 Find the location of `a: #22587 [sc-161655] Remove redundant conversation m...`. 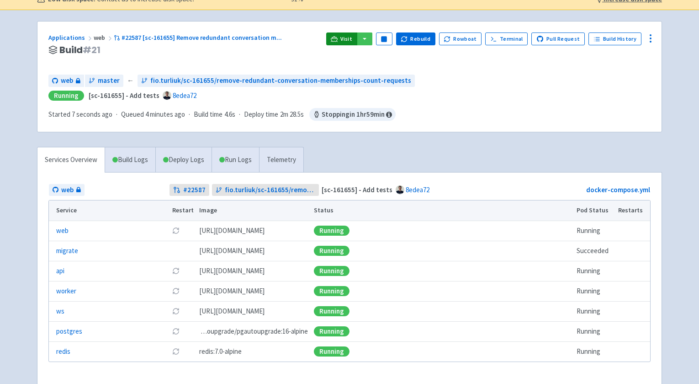

a: #22587 [sc-161655] Remove redundant conversation m... is located at coordinates (198, 37).